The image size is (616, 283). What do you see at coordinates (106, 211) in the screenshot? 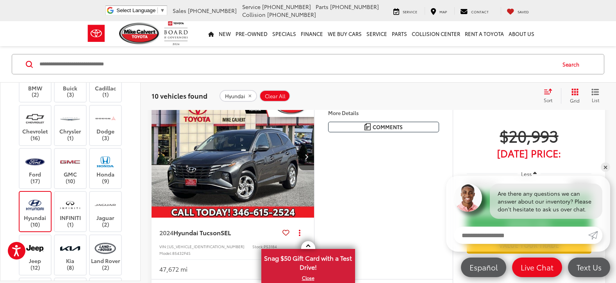
I see `label: Jaguar (2)` at bounding box center [106, 211].